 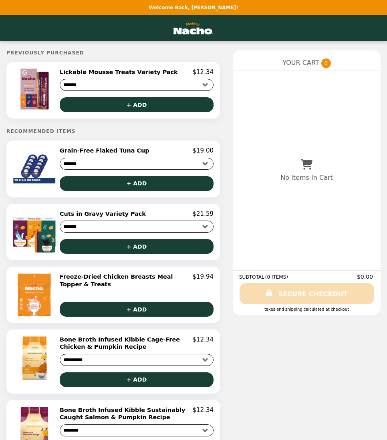 I want to click on img: Brand Logo, so click(x=194, y=28).